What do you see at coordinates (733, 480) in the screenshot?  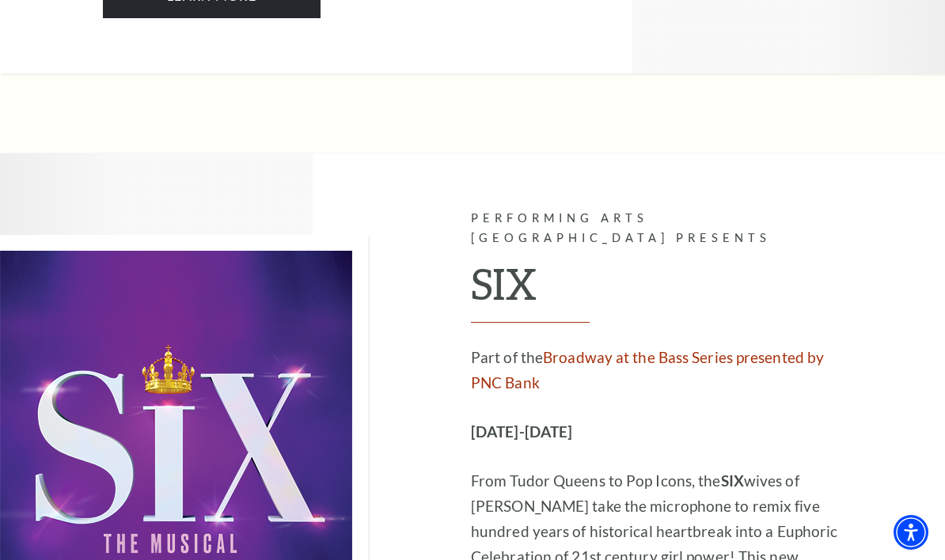 I see `strong: SIX` at bounding box center [733, 480].